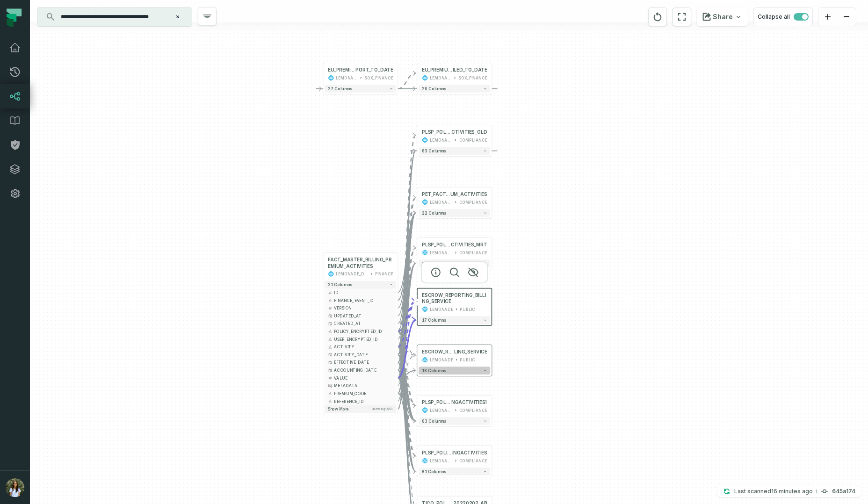  Describe the element at coordinates (407, 349) in the screenshot. I see `g: Edge from dc7f9bfb697ae21325a952ffa919f405 to 791e9b1de024a47e613bc36b9917172f` at that location.